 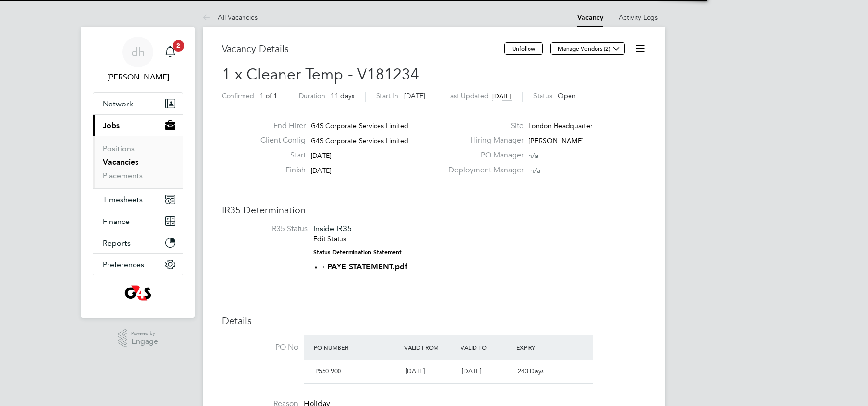 What do you see at coordinates (330, 239) in the screenshot?
I see `a: Edit Status` at bounding box center [330, 239].